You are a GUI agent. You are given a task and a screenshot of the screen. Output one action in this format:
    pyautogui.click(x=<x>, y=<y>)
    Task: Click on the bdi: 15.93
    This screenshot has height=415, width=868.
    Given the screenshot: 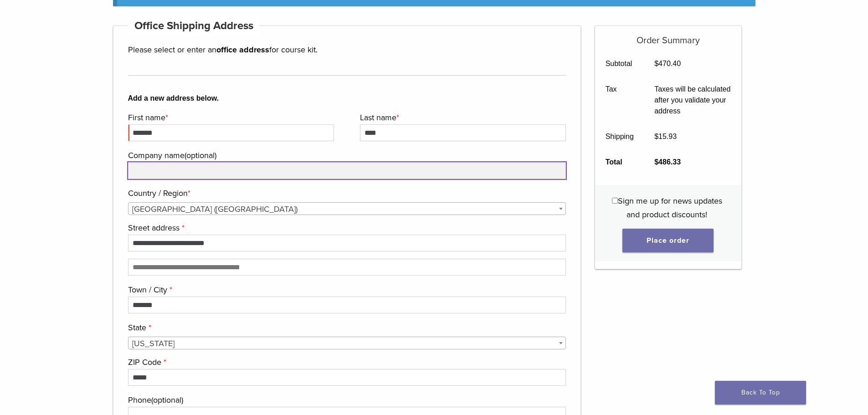 What is the action you would take?
    pyautogui.click(x=665, y=136)
    